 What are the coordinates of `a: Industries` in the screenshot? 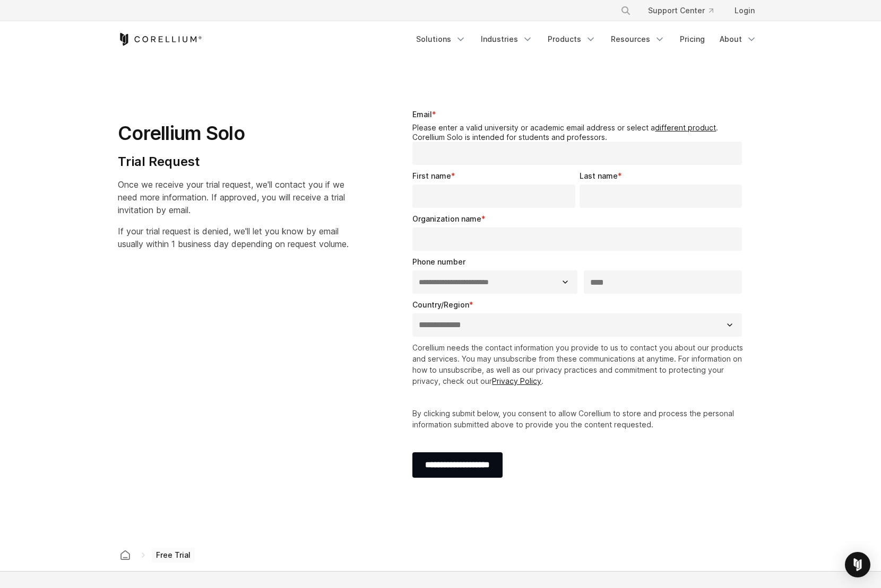 It's located at (507, 39).